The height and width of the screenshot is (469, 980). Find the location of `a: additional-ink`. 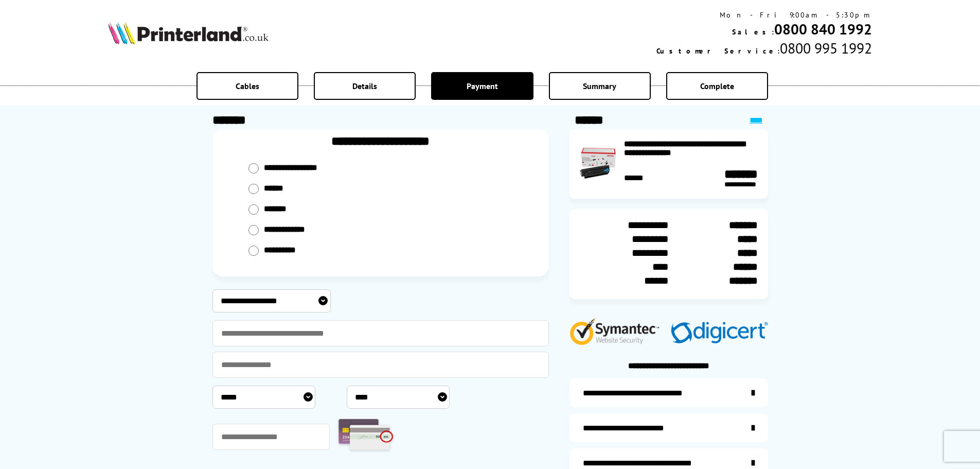

a: additional-ink is located at coordinates (669, 393).